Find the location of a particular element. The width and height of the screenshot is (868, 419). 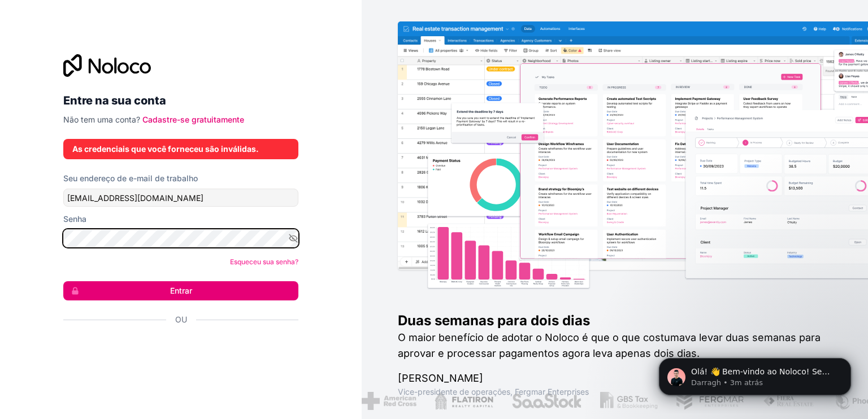

p: Mensagem de Darragh, enviada há 3 minutos is located at coordinates (122, 48).